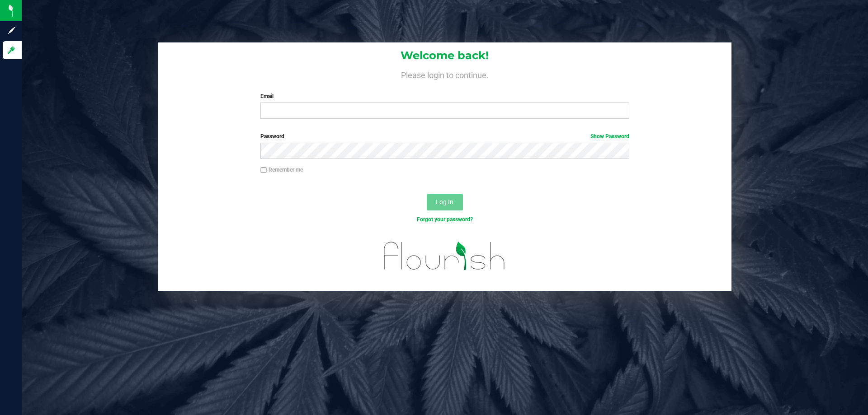  Describe the element at coordinates (264, 171) in the screenshot. I see `input: Remember me` at that location.